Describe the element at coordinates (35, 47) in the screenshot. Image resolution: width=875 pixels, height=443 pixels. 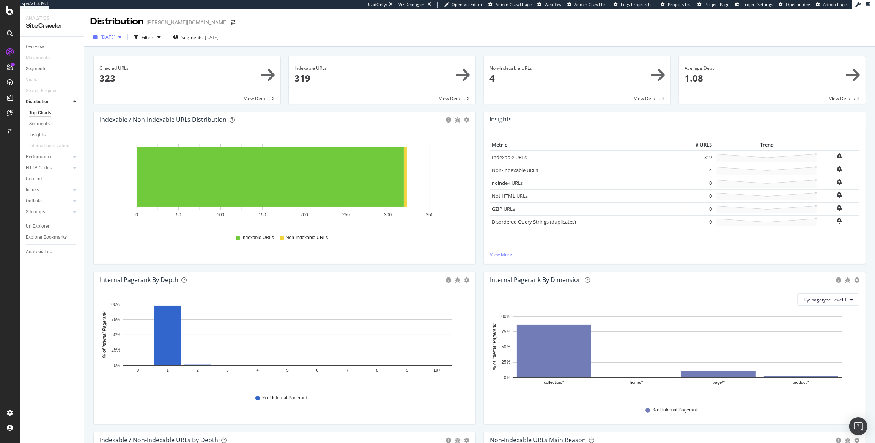
I see `div: Overview` at that location.